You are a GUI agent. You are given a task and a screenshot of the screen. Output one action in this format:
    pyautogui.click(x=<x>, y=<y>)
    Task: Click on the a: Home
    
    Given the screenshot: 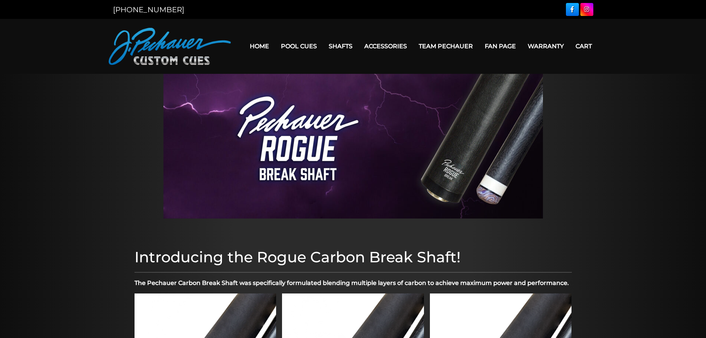 What is the action you would take?
    pyautogui.click(x=260, y=46)
    